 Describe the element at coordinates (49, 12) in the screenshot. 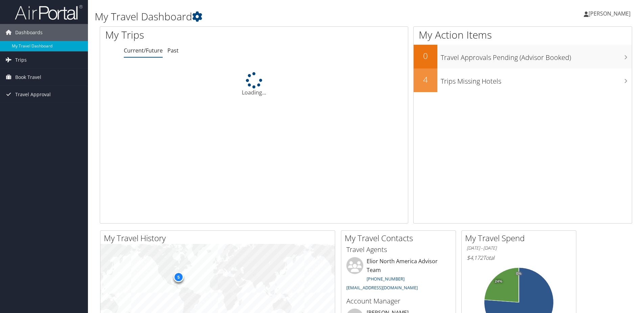

I see `img: airportal-logo.png` at that location.